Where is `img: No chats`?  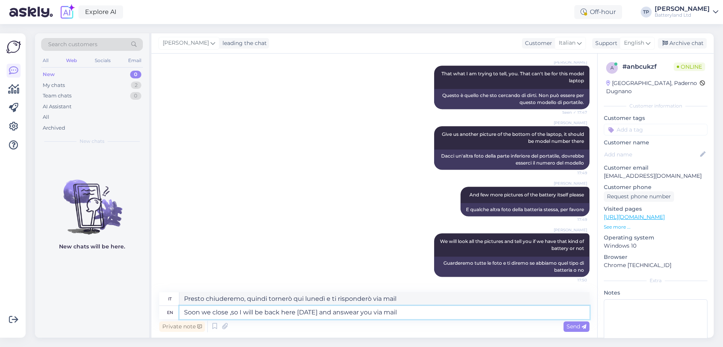
img: No chats is located at coordinates (92, 201).